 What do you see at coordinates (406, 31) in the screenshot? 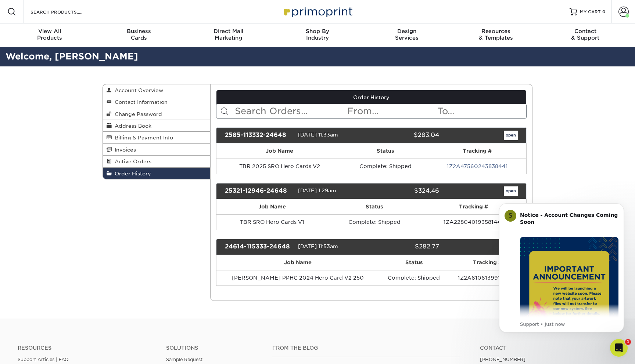
I see `span: Design` at bounding box center [406, 31].